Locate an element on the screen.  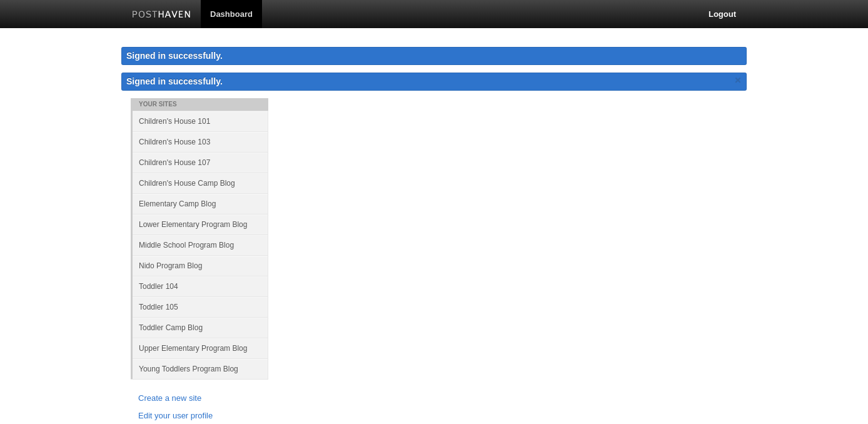
a: Toddler Camp Blog is located at coordinates (200, 327).